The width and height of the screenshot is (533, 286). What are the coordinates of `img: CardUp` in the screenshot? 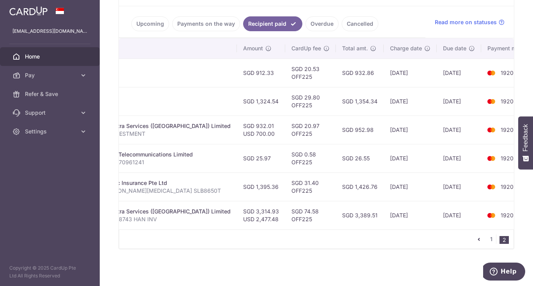 It's located at (28, 11).